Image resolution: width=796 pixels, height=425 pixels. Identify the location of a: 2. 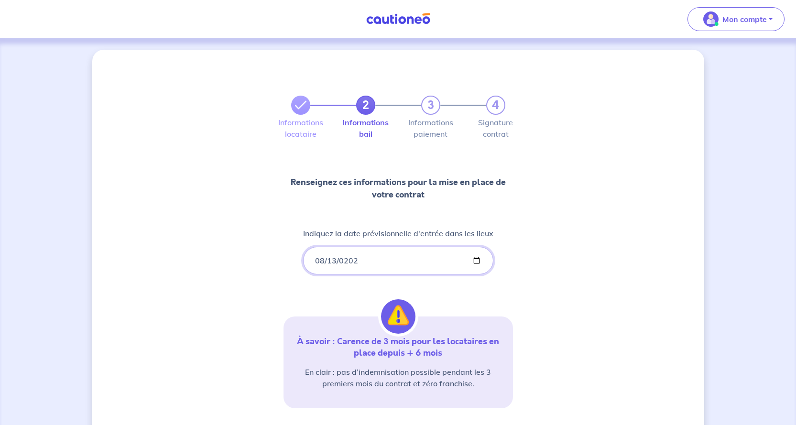
(366, 105).